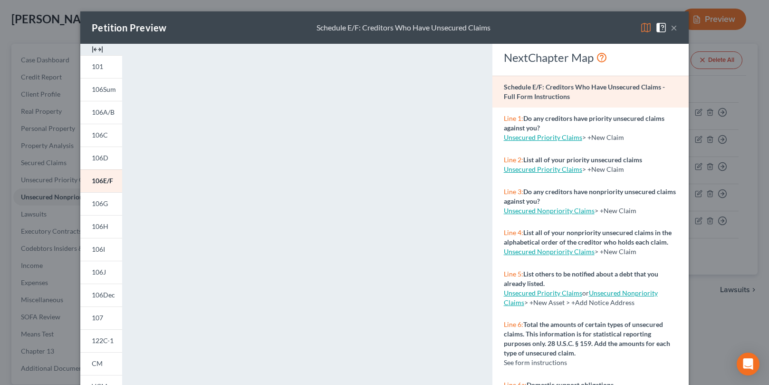 The height and width of the screenshot is (385, 769). Describe the element at coordinates (102, 180) in the screenshot. I see `span: 106E/F` at that location.